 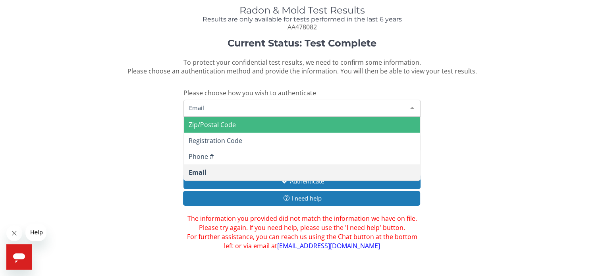 I want to click on span: The information you provided did not match the information we have on file. Please try again. If ..., so click(x=302, y=232).